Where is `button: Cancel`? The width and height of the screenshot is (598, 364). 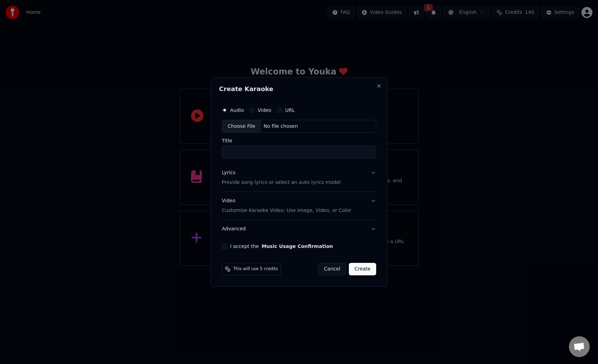
button: Cancel is located at coordinates (332, 269).